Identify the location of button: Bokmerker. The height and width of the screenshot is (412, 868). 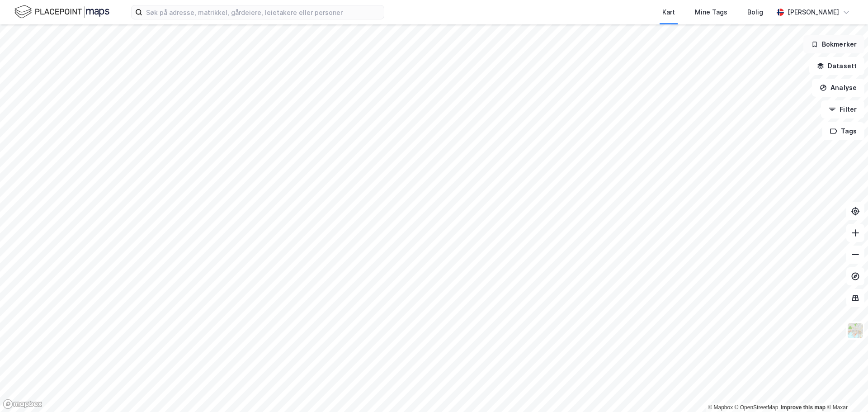
(833, 44).